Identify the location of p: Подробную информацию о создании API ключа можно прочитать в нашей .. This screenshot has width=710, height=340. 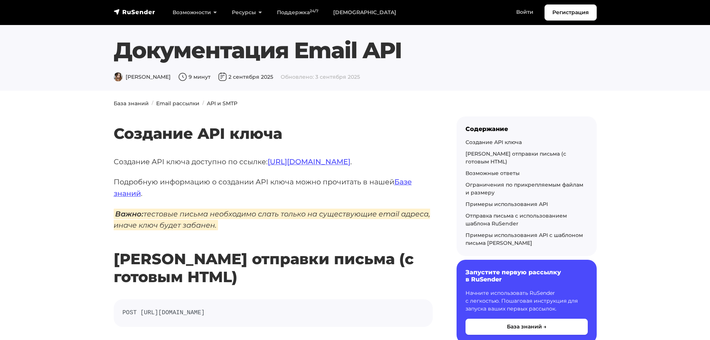
(273, 187).